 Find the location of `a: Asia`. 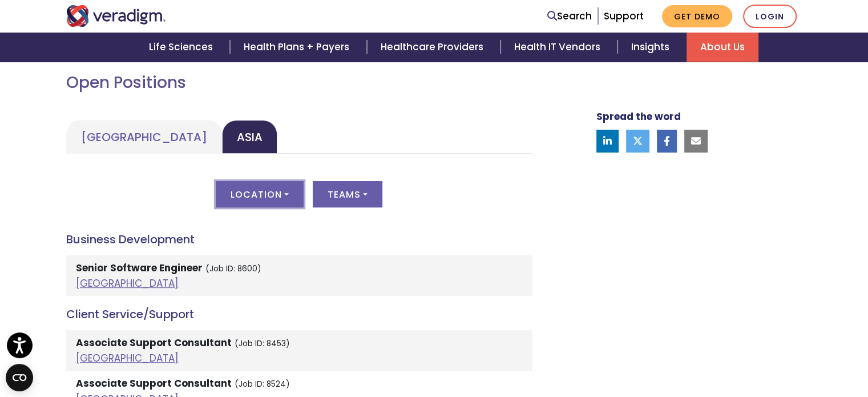

a: Asia is located at coordinates (249, 137).